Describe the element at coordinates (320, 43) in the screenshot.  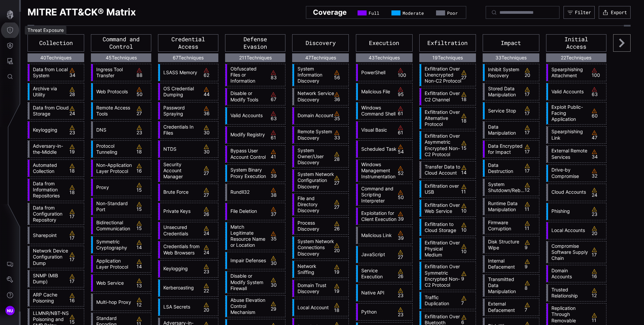
I see `div: Discovery` at that location.